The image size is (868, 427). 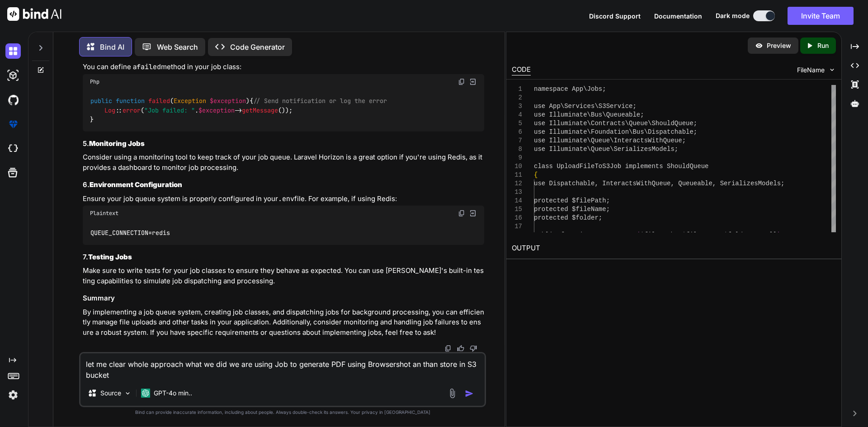 What do you see at coordinates (747, 183) in the screenshot?
I see `span: e, SerializesModels;` at bounding box center [747, 183].